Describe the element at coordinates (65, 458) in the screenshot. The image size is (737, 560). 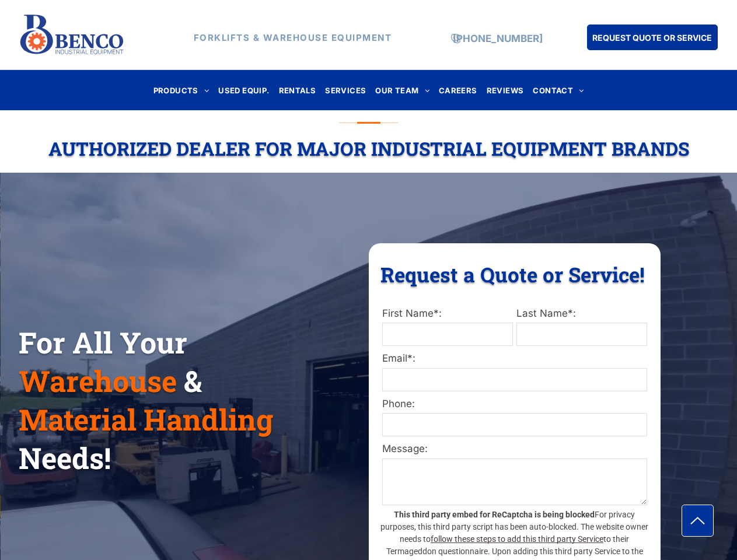
I see `span: Needs!` at that location.